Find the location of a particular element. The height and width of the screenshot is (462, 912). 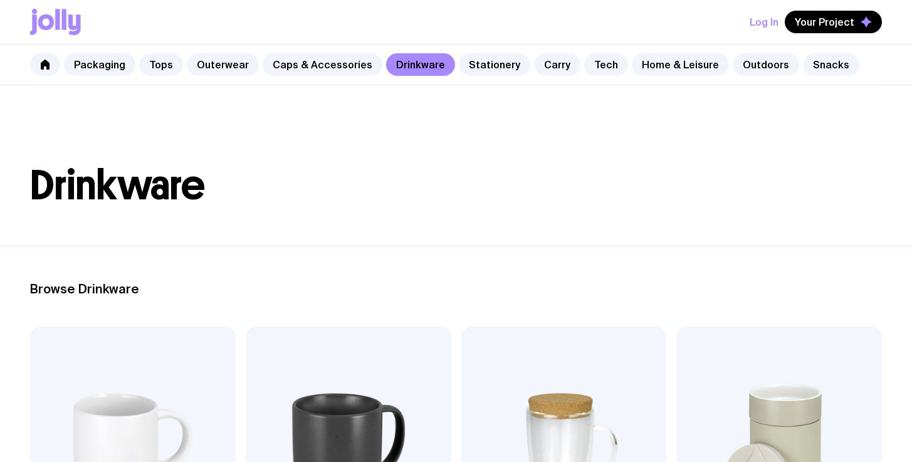

a: Home & Leisure is located at coordinates (680, 65).